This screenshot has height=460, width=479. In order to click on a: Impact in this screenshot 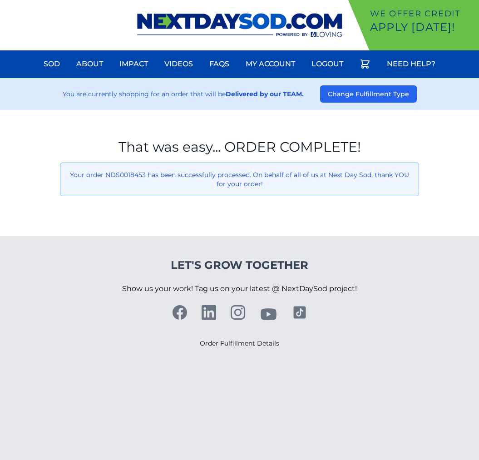, I will do `click(134, 64)`.